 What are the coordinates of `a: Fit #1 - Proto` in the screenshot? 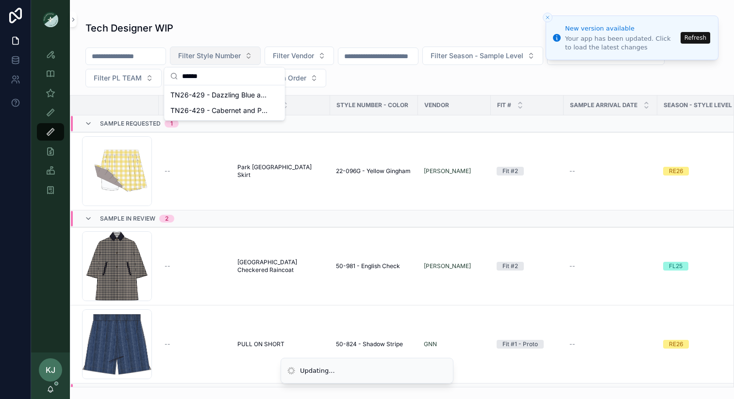 It's located at (527, 345).